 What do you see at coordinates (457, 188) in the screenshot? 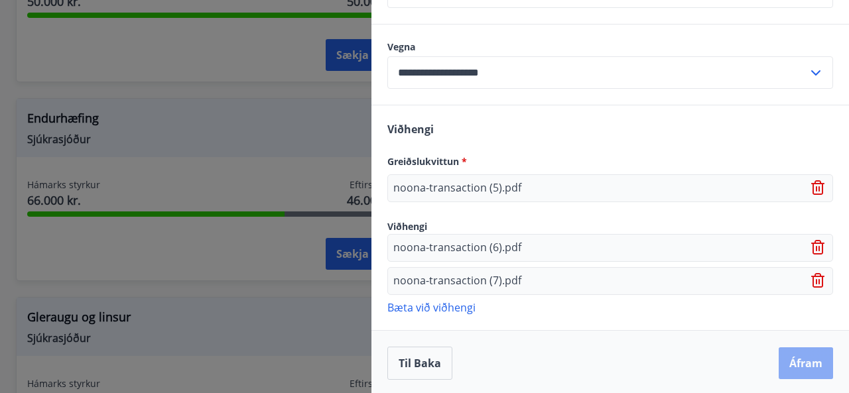
I see `p: noona-transaction (5).pdf` at bounding box center [457, 188].